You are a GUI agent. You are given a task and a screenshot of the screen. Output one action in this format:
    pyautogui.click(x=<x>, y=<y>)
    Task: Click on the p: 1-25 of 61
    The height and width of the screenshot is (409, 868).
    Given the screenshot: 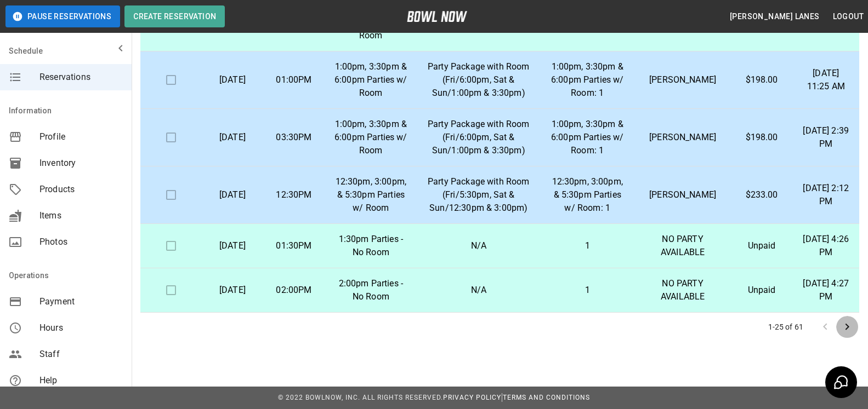 What is the action you would take?
    pyautogui.click(x=786, y=327)
    